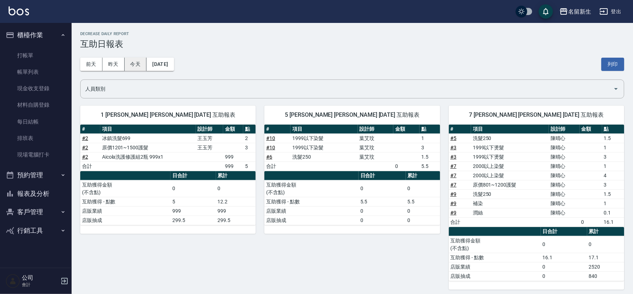  Describe the element at coordinates (36, 122) in the screenshot. I see `a: 每日結帳` at that location.